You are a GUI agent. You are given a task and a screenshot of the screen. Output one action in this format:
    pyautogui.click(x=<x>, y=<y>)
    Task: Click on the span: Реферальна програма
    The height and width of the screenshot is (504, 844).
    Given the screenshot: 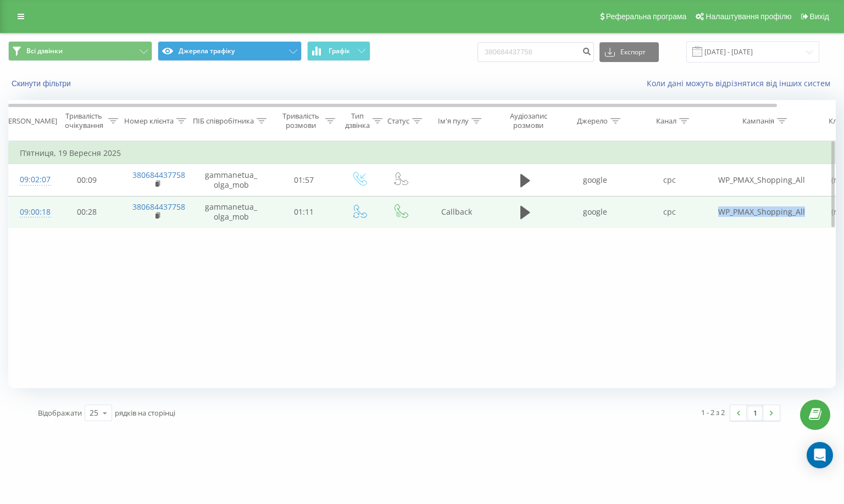 What is the action you would take?
    pyautogui.click(x=646, y=16)
    